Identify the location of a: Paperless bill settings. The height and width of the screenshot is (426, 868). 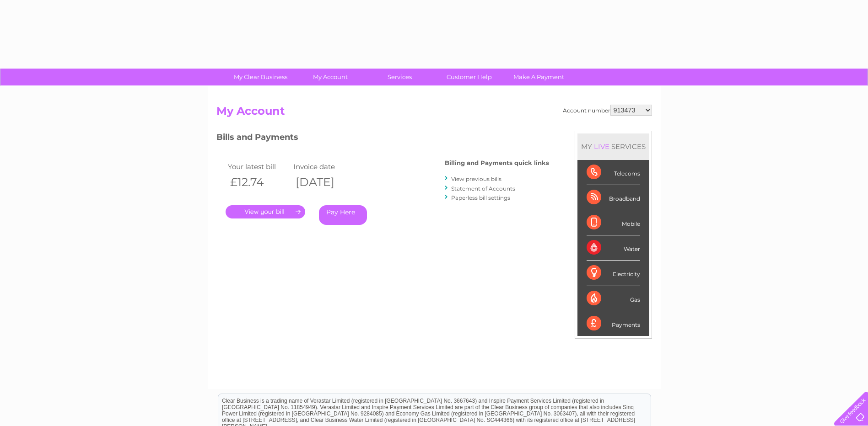
(480, 198).